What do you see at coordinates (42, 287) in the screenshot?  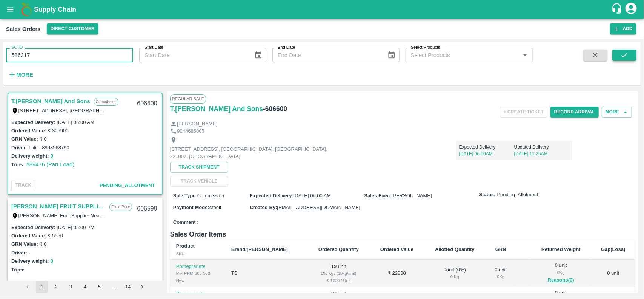 I see `button: page 1` at bounding box center [42, 287].